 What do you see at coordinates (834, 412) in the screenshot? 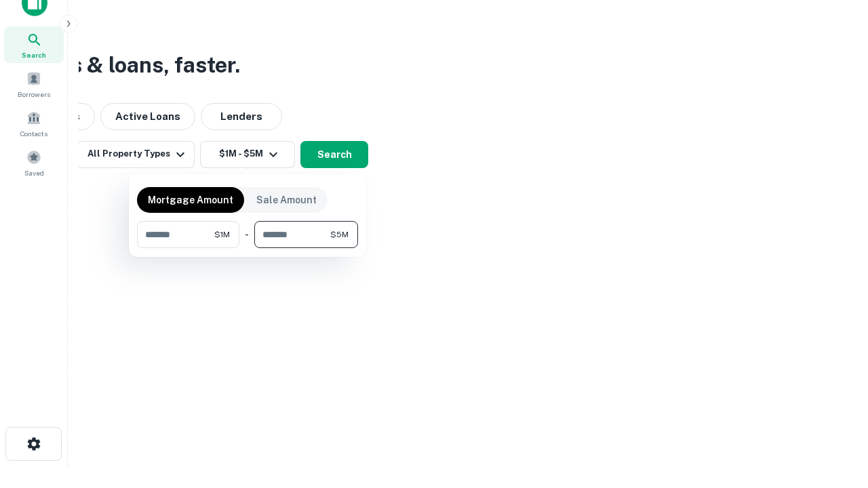
I see `div: Chat Widget` at bounding box center [834, 412].